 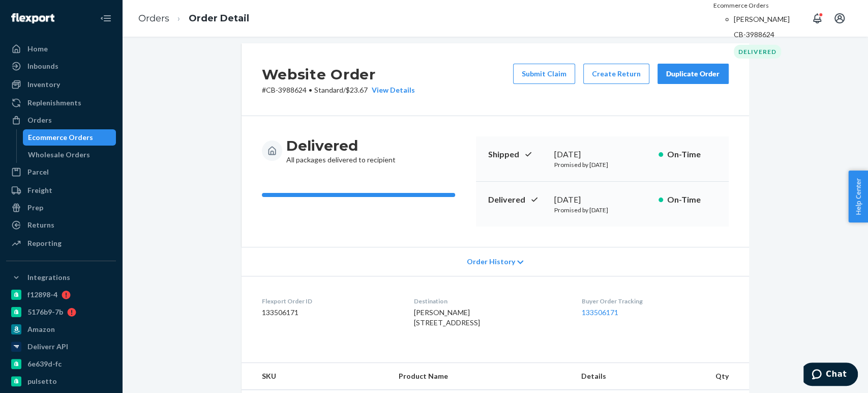 I want to click on p: Delivered, so click(x=517, y=199).